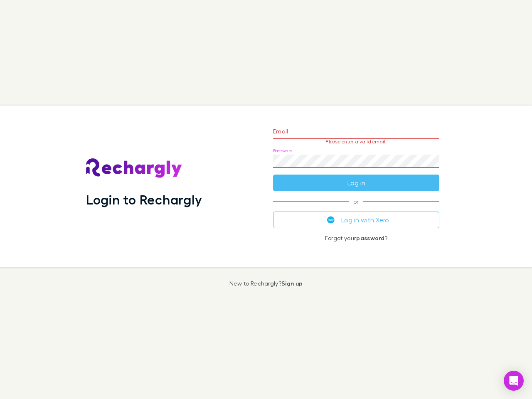 The width and height of the screenshot is (532, 399). I want to click on button: Log in with Xero, so click(356, 220).